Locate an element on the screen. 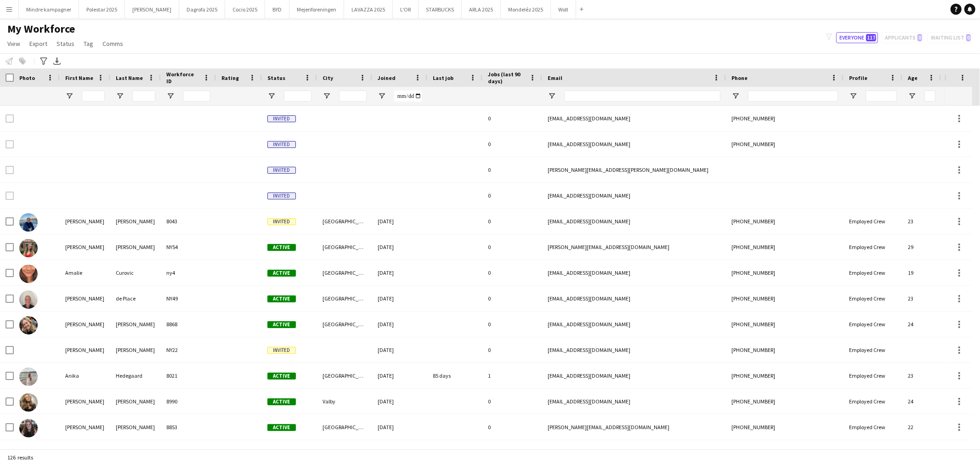  div: 8021 is located at coordinates (188, 375).